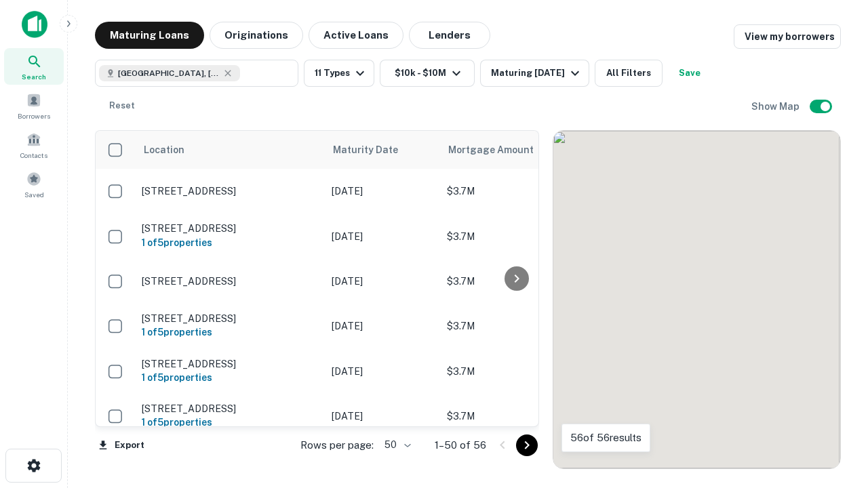  Describe the element at coordinates (834, 412) in the screenshot. I see `div: Chat Widget` at that location.